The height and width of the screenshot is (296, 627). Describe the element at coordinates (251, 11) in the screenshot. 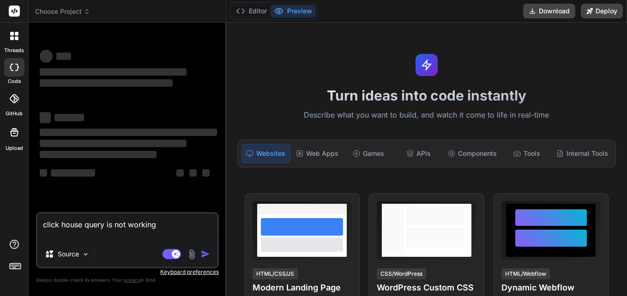

I see `button: Editor` at that location.